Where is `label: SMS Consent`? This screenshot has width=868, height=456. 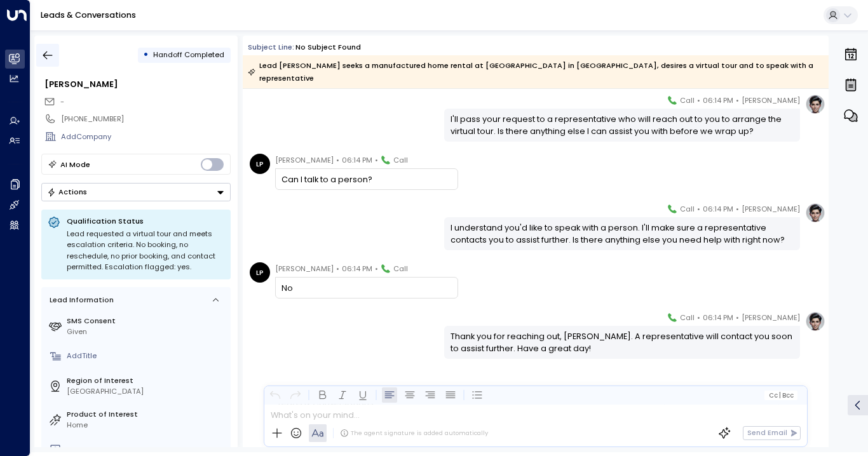 label: SMS Consent is located at coordinates (146, 321).